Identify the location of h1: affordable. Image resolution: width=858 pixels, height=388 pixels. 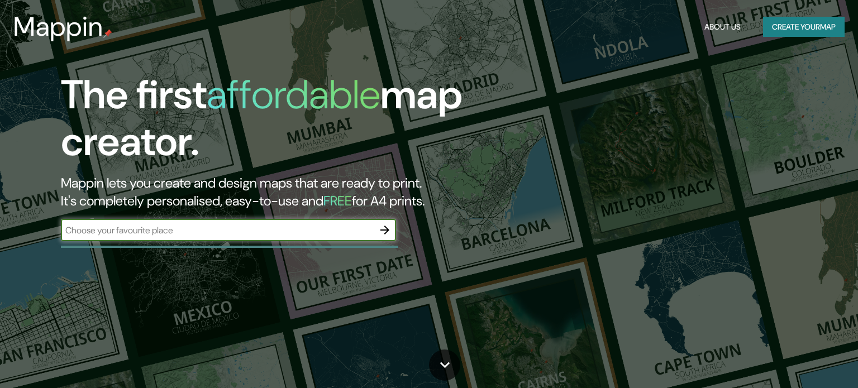
(293, 94).